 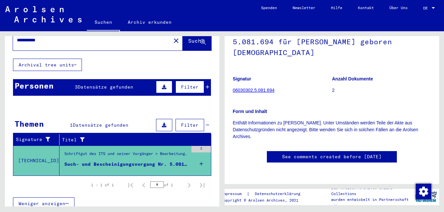 What do you see at coordinates (424, 191) in the screenshot?
I see `img: Zustimmung ändern` at bounding box center [424, 191].